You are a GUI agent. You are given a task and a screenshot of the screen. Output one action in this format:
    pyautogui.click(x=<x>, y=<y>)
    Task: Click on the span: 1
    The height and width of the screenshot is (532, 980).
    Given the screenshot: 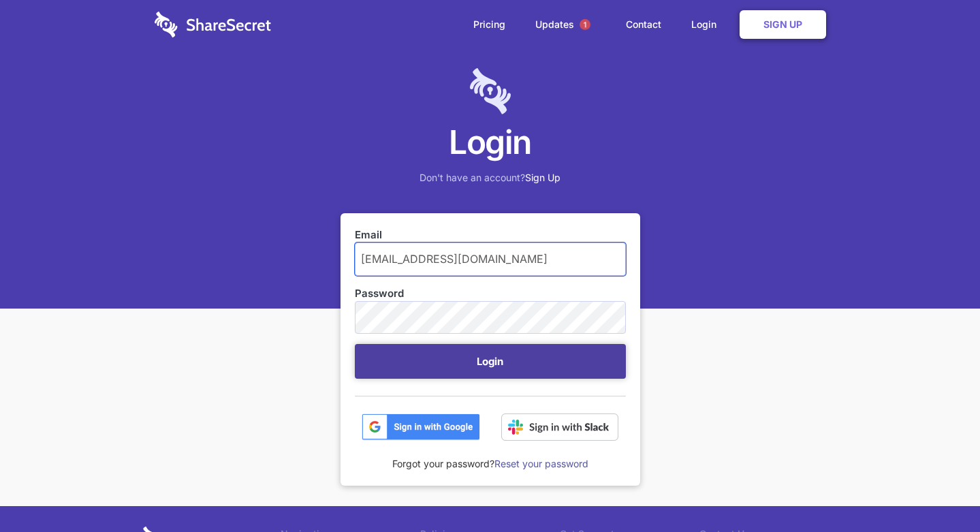 What is the action you would take?
    pyautogui.click(x=585, y=25)
    